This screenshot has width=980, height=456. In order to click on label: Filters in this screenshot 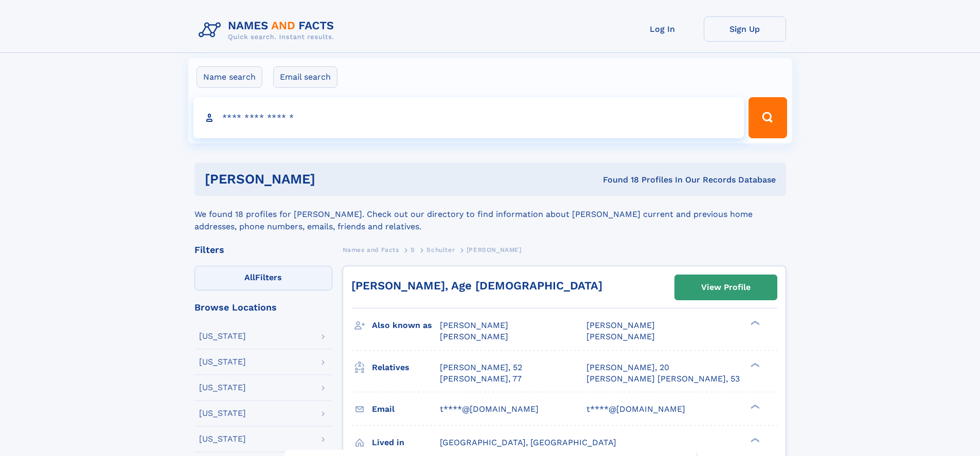, I will do `click(263, 278)`.